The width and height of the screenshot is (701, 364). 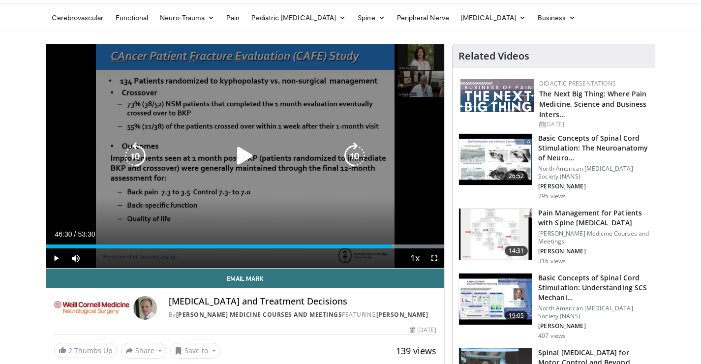 I want to click on div: Didactic Presentations, so click(x=593, y=84).